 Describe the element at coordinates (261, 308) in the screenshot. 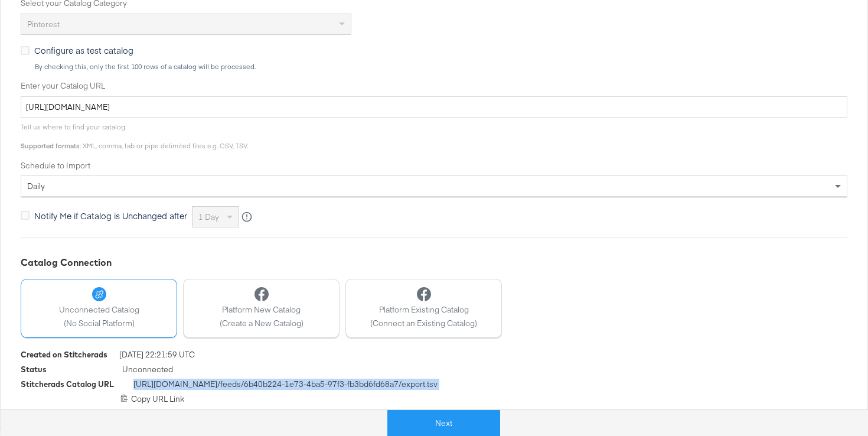

I see `button: Platform New Catalog(Create a New Catalog)` at that location.